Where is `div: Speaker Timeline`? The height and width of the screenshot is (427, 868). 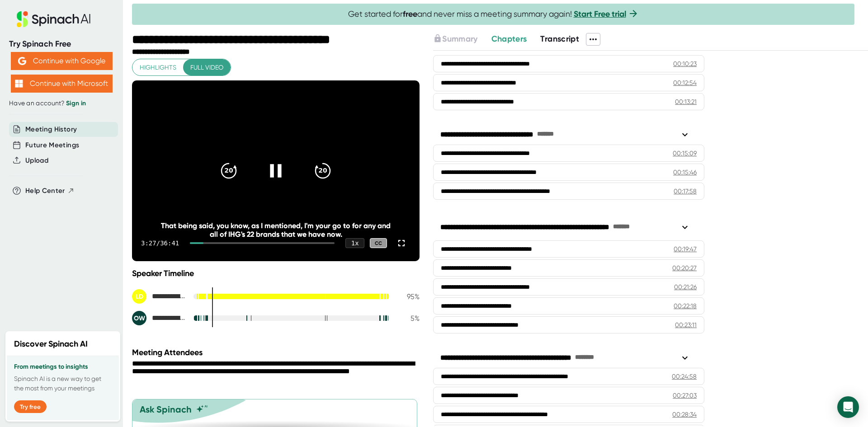
div: Speaker Timeline is located at coordinates (276, 273).